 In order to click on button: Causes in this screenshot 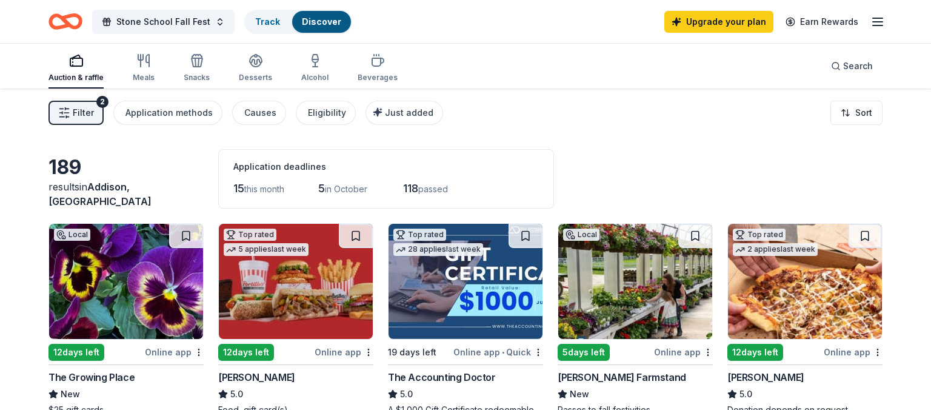, I will do `click(259, 113)`.